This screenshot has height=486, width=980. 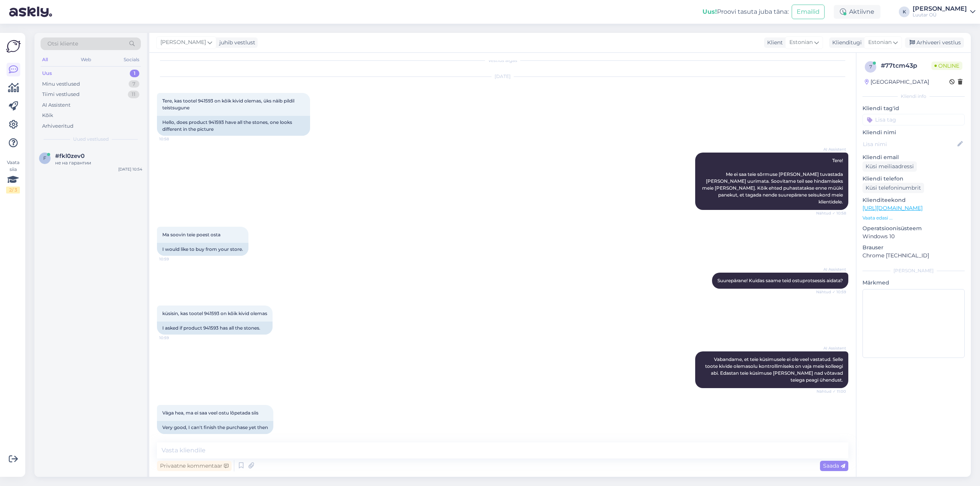 I want to click on p: Kliendi nimi, so click(x=913, y=132).